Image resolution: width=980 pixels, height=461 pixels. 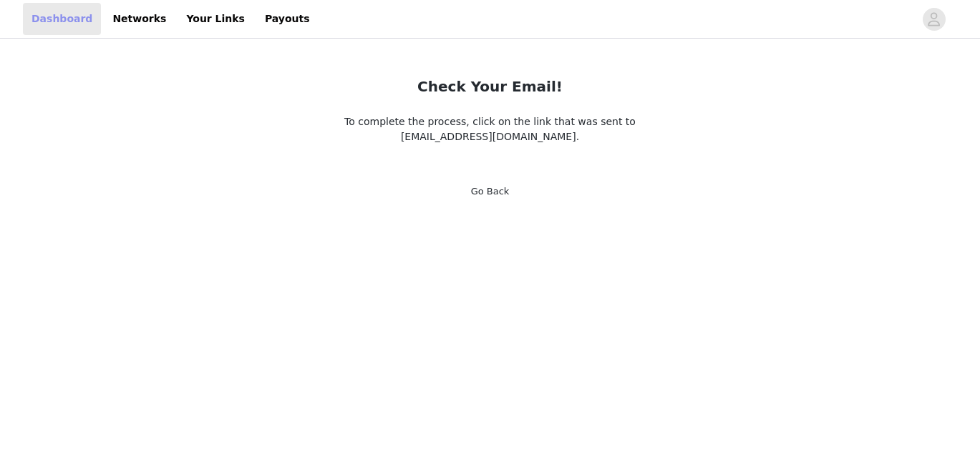 I want to click on a: Dashboard, so click(x=62, y=19).